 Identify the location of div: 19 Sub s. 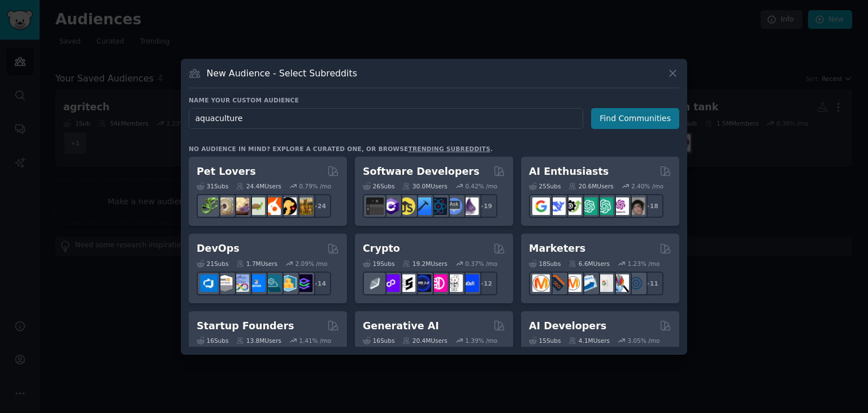
(379, 264).